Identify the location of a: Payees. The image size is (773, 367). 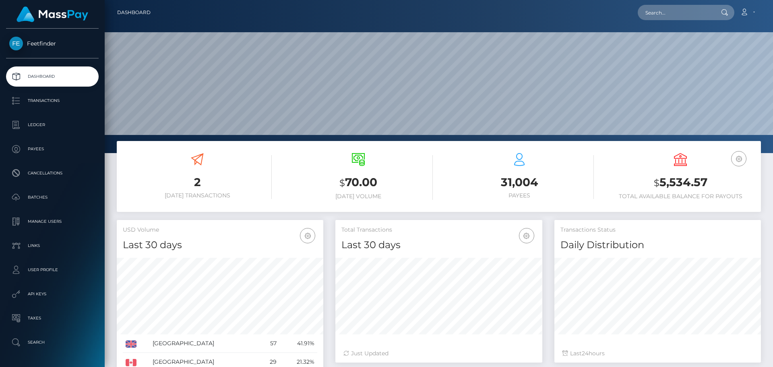
(52, 149).